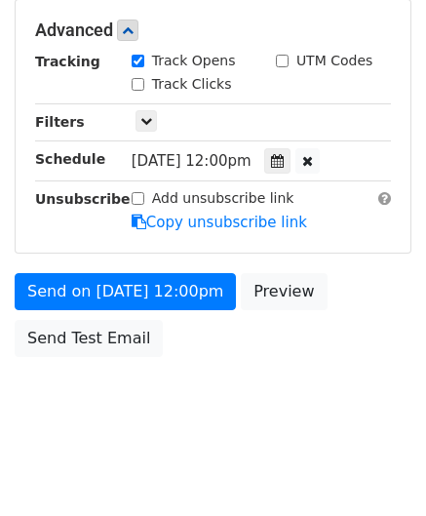 Image resolution: width=426 pixels, height=516 pixels. I want to click on a: Copy unsubscribe link, so click(219, 222).